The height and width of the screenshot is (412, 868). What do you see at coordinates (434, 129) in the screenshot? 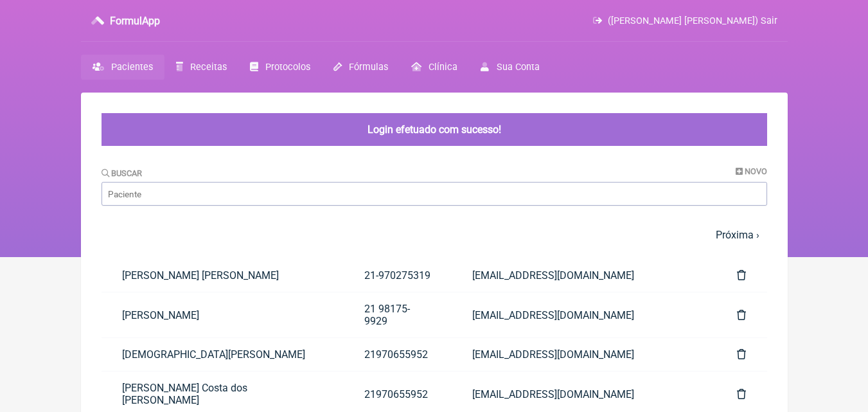
I see `div: Login efetuado com sucesso!` at bounding box center [434, 129].